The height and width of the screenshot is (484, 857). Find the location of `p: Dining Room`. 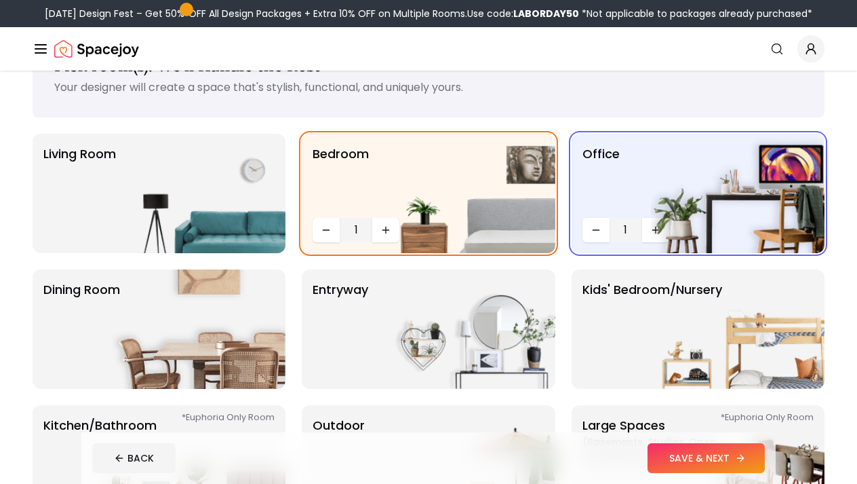

p: Dining Room is located at coordinates (81, 329).